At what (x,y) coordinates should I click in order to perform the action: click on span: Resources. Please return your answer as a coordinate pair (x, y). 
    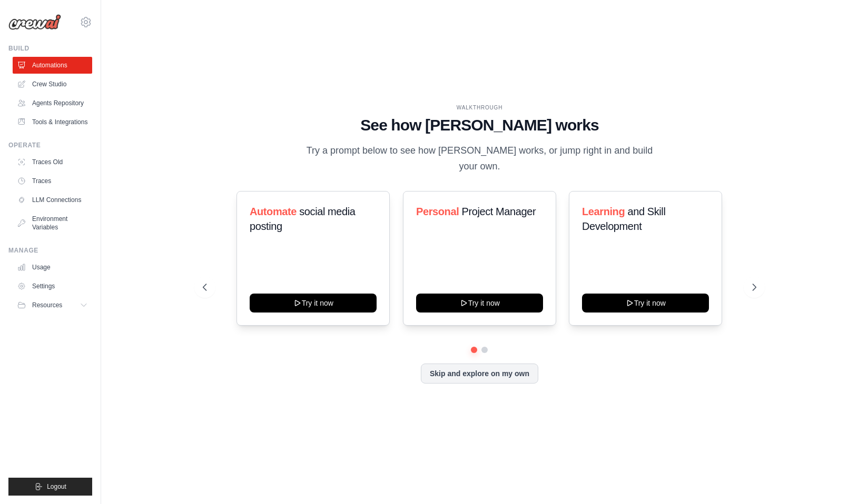
    Looking at the image, I should click on (47, 305).